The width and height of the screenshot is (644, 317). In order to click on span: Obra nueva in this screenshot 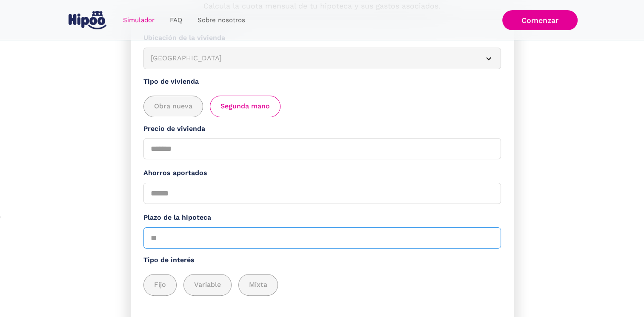, I will do `click(173, 106)`.